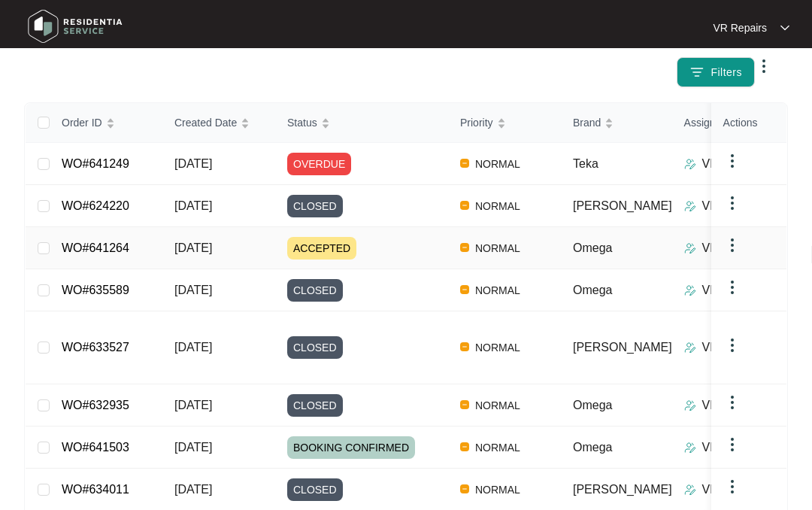 This screenshot has height=510, width=812. I want to click on img: filter icon, so click(697, 73).